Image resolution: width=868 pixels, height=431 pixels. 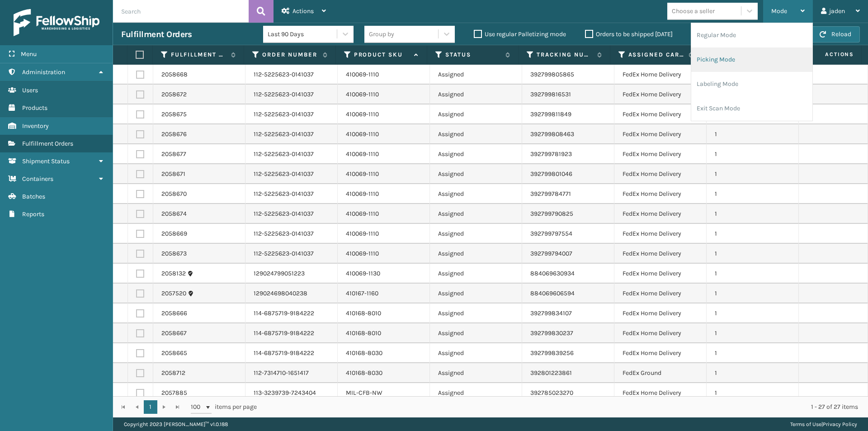 I want to click on a: 410069-1130, so click(x=363, y=273).